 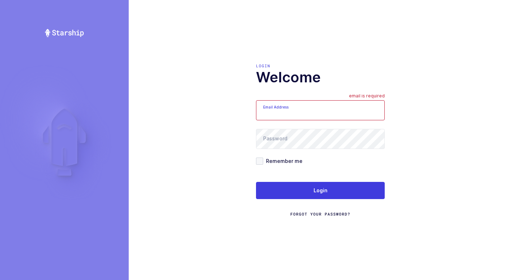 What do you see at coordinates (367, 97) in the screenshot?
I see `div: email is required` at bounding box center [367, 97].